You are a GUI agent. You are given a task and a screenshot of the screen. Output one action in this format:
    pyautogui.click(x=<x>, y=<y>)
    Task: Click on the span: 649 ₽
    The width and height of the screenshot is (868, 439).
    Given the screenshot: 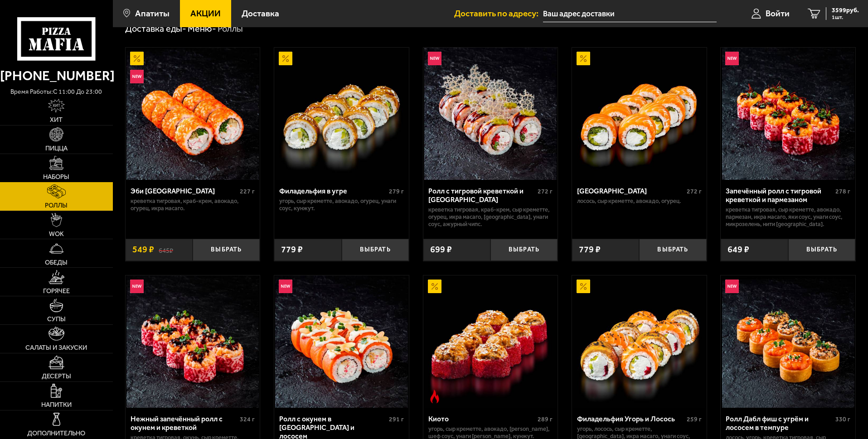 What is the action you would take?
    pyautogui.click(x=738, y=249)
    